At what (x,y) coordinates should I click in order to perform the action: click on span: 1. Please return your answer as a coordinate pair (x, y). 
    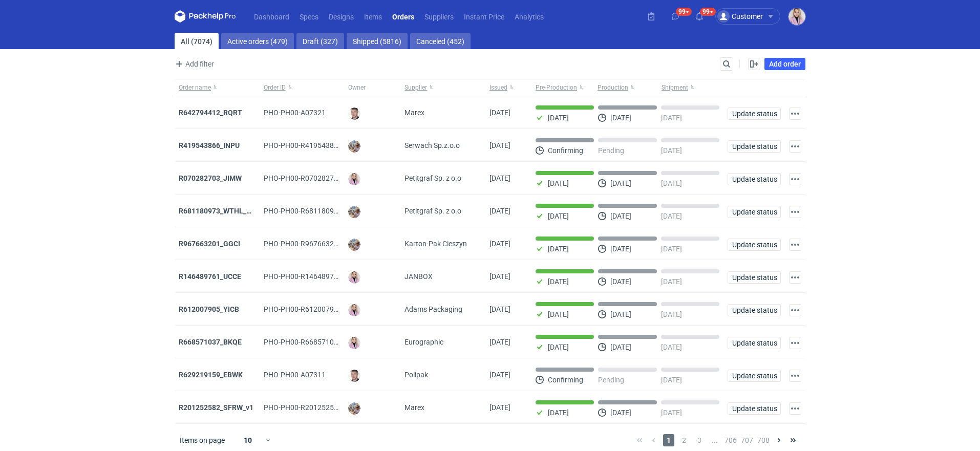
    Looking at the image, I should click on (668, 440).